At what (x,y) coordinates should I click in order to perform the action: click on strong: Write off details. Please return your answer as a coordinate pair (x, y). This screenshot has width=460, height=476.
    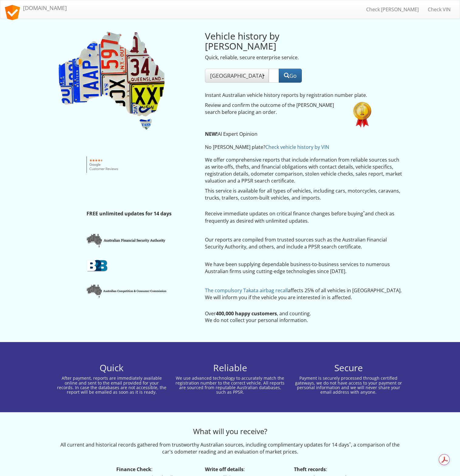
    Looking at the image, I should click on (224, 469).